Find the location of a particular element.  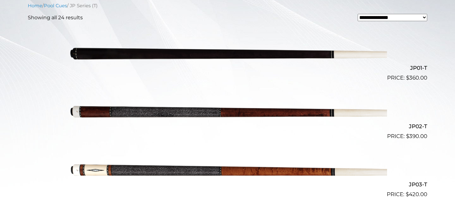

select: Shop order is located at coordinates (392, 18).